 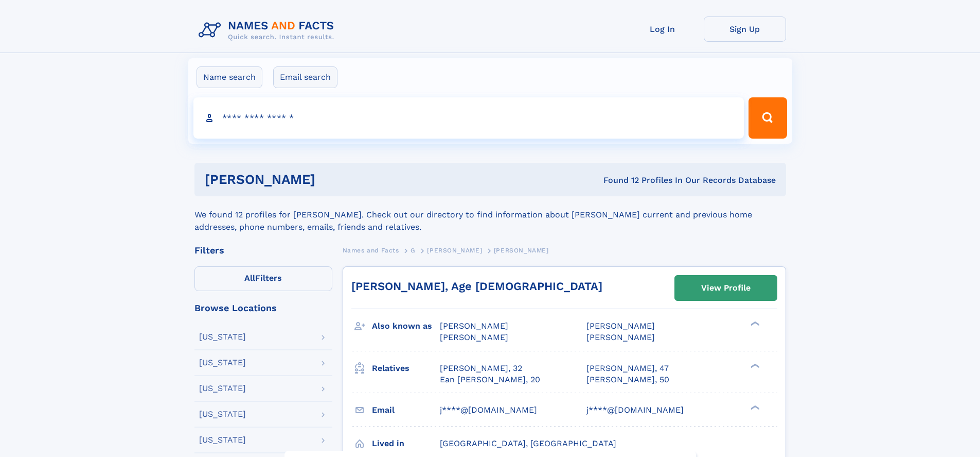 I want to click on a: Names and Facts, so click(x=371, y=250).